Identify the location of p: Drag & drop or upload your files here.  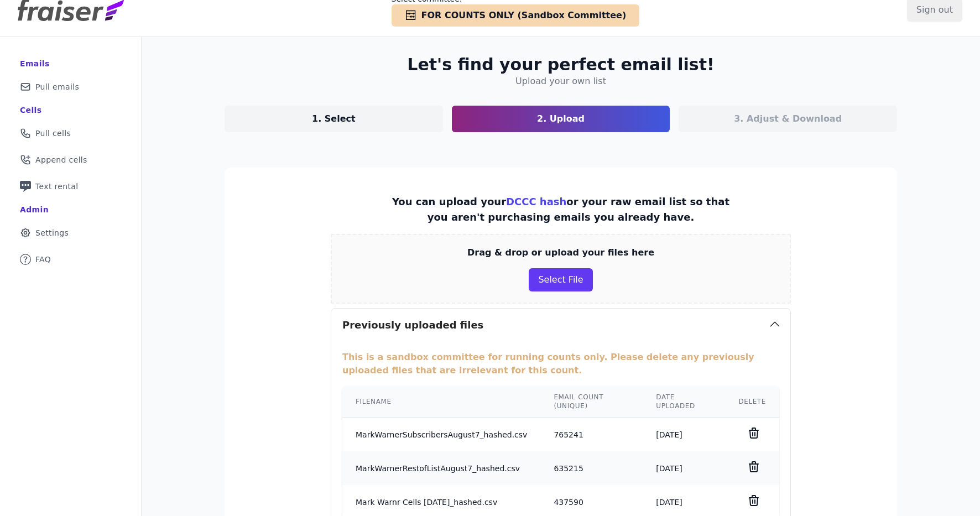
(560, 253).